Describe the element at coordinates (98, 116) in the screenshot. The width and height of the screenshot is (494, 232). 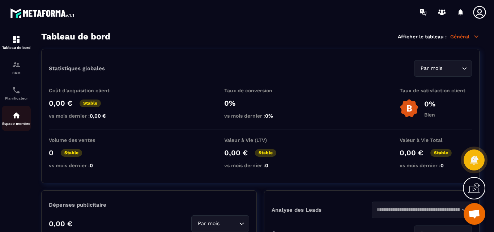
I see `span: 0,00 €` at that location.